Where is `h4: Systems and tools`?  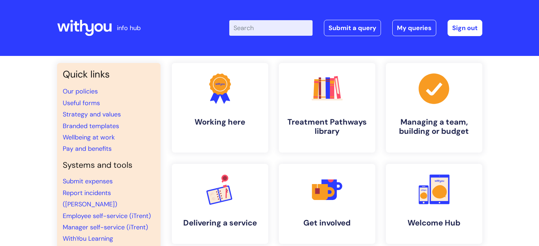
h4: Systems and tools is located at coordinates (109, 166).